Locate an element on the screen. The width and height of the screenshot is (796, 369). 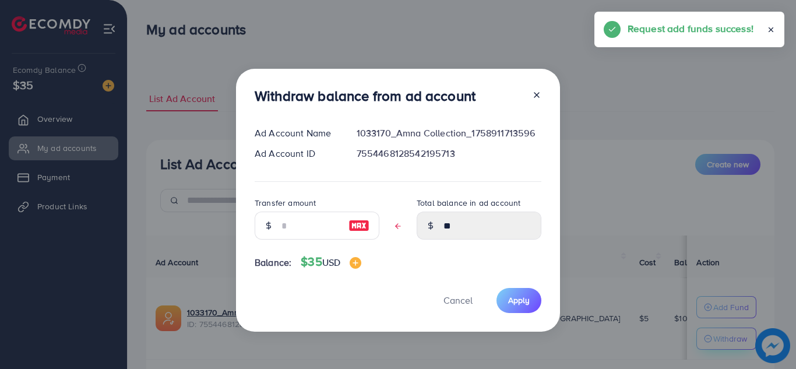
div: 1033170_Amna Collection_1758911713596 is located at coordinates (449, 133).